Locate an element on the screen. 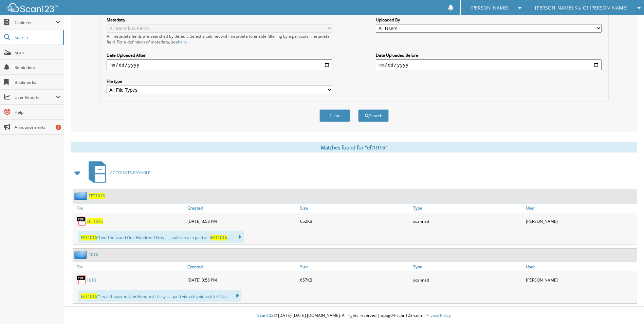 The width and height of the screenshot is (644, 324). span: Cabinets is located at coordinates (35, 22).